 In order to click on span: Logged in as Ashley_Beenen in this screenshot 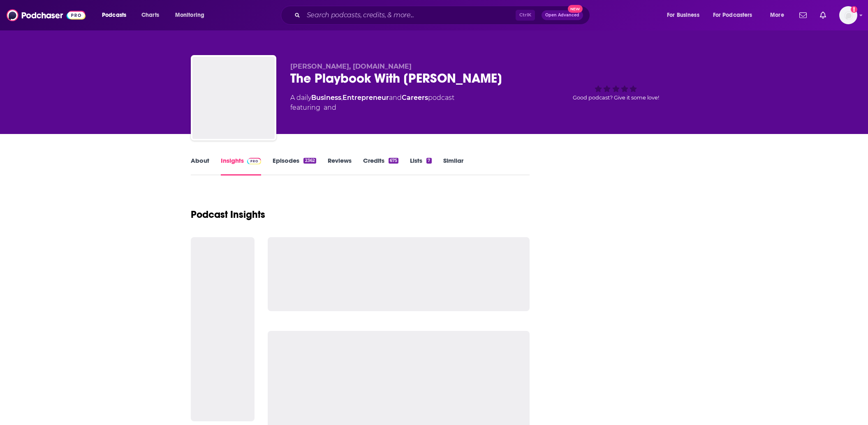, I will do `click(848, 16)`.